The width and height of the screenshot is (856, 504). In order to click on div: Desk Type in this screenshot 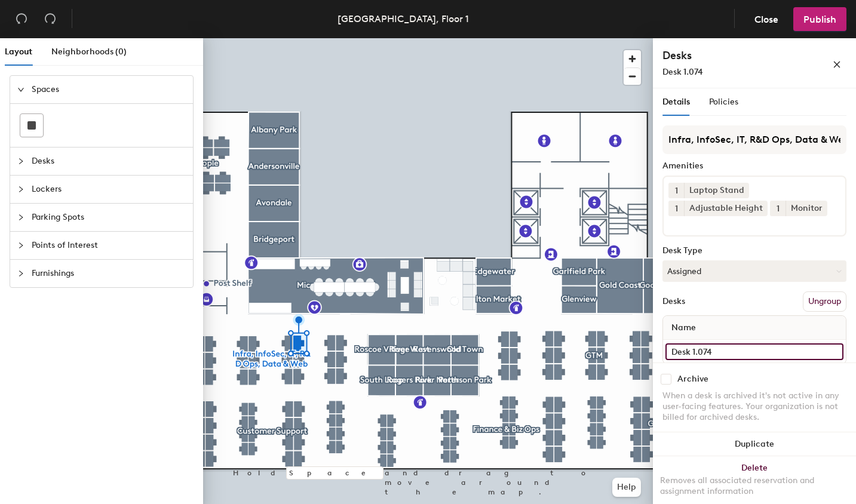, I will do `click(755, 251)`.